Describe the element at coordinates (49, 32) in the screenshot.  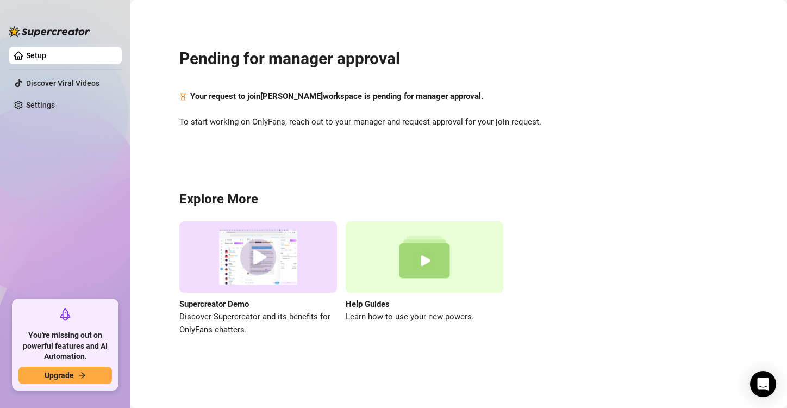
I see `img: logo-BBDzfeDw.svg` at that location.